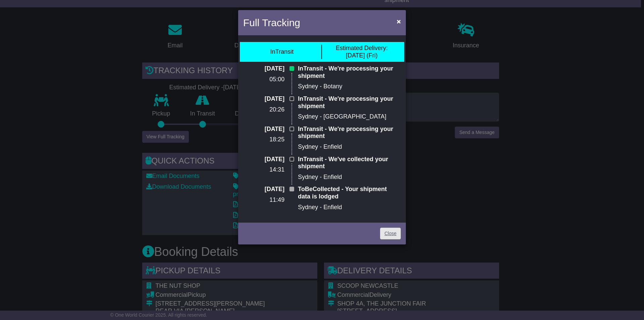 The width and height of the screenshot is (644, 320). Describe the element at coordinates (349, 193) in the screenshot. I see `p: ToBeCollected - Your shipment data is lodged` at that location.